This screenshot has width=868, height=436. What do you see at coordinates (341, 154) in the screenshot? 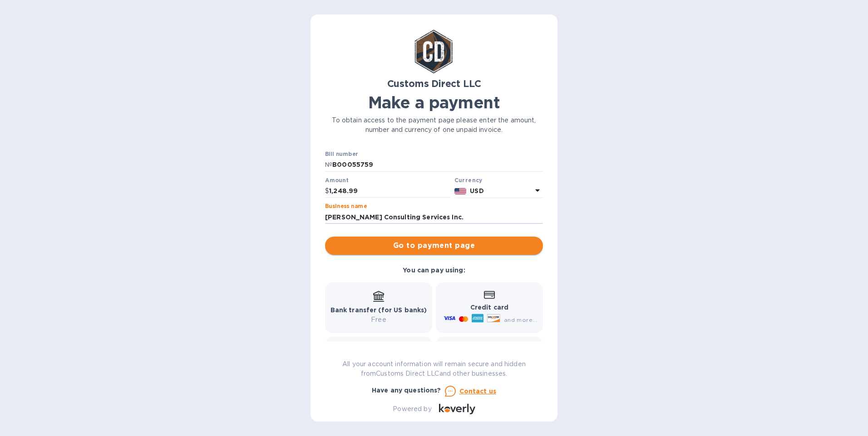
I see `label: Bill number` at bounding box center [341, 154].